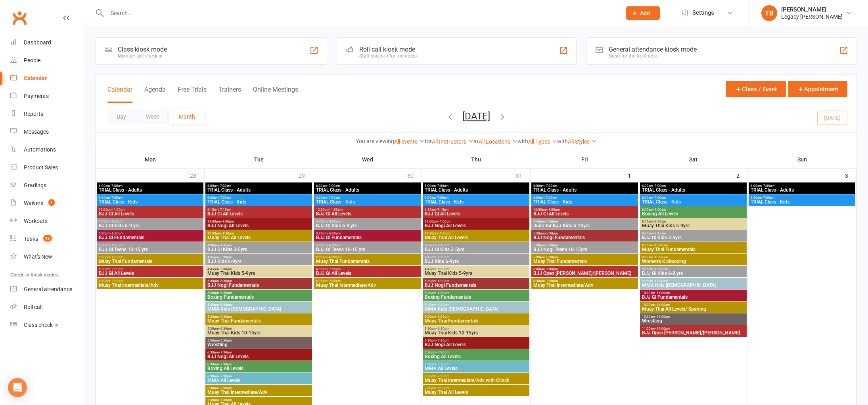  What do you see at coordinates (120, 94) in the screenshot?
I see `button: Calendar` at bounding box center [120, 94].